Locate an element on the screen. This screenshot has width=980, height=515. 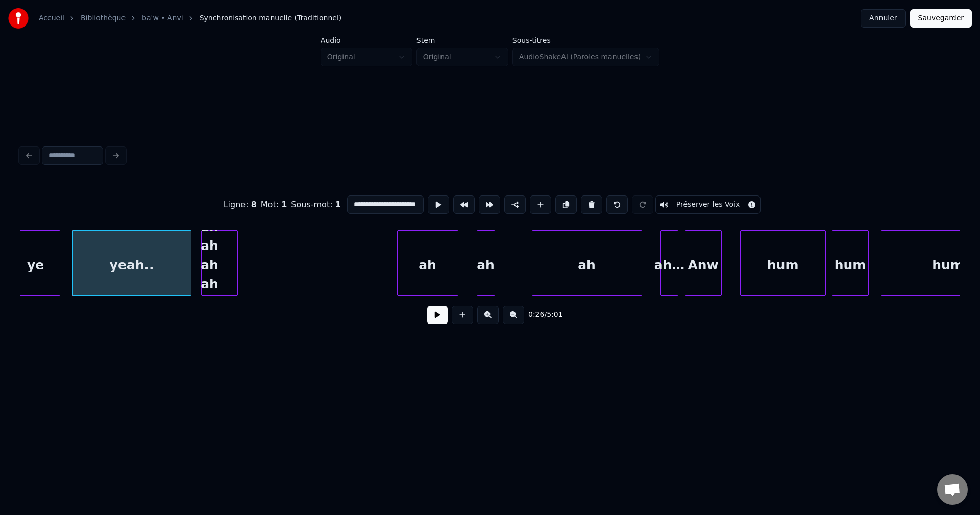
span: Synchronisation manuelle (Traditionnel) is located at coordinates (270, 19).